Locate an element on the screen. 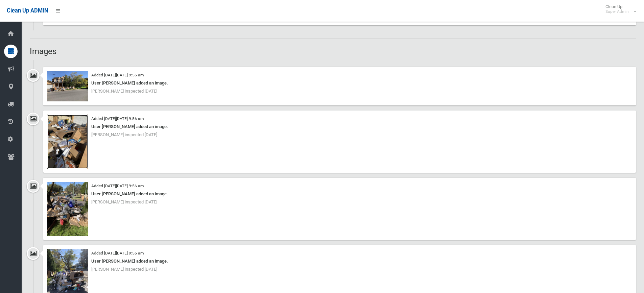 The width and height of the screenshot is (644, 293). span: Clean Up is located at coordinates (619, 9).